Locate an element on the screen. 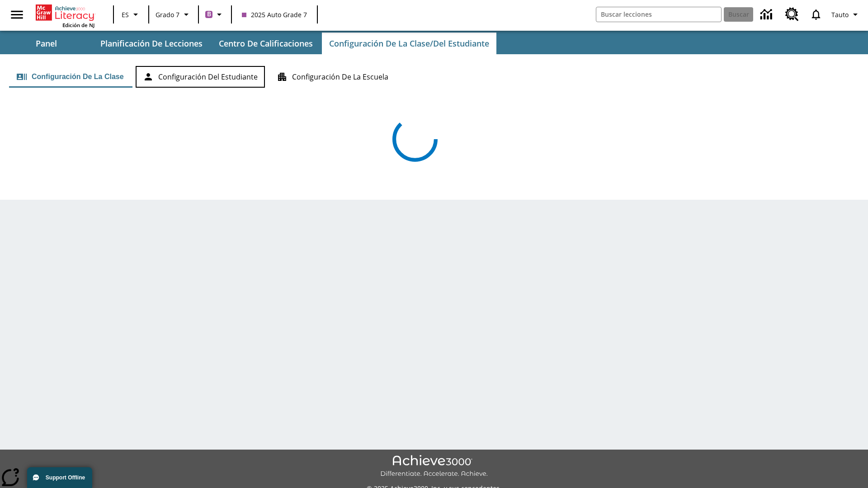 This screenshot has width=868, height=488. a: Centro de recursos, Se abrirá en una pestaña nueva. is located at coordinates (792, 14).